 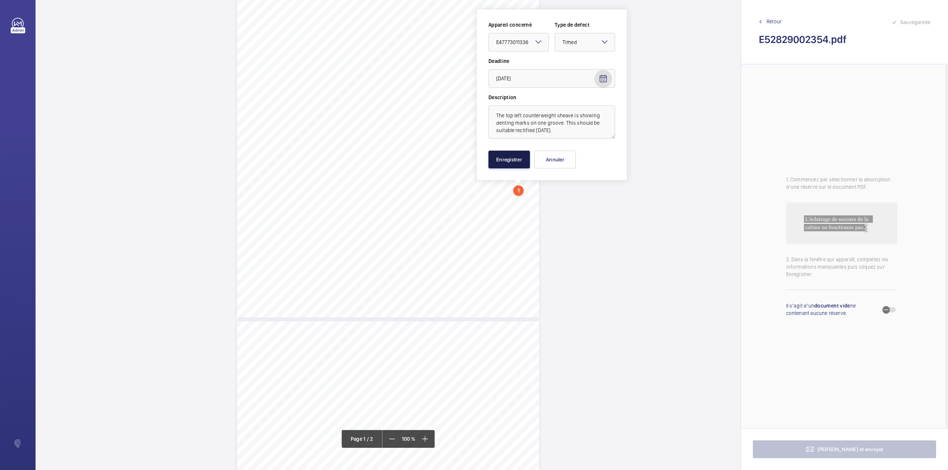 I want to click on label: Appareil concerné, so click(x=518, y=25).